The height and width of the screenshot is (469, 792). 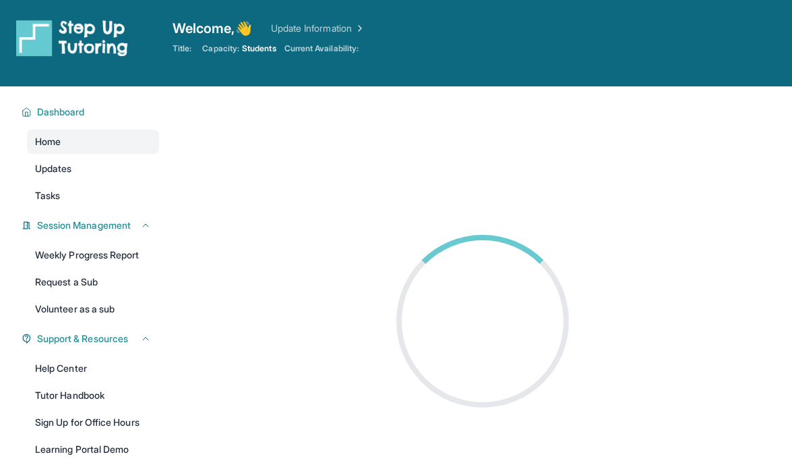 What do you see at coordinates (93, 422) in the screenshot?
I see `a: Sign Up for Office Hours` at bounding box center [93, 422].